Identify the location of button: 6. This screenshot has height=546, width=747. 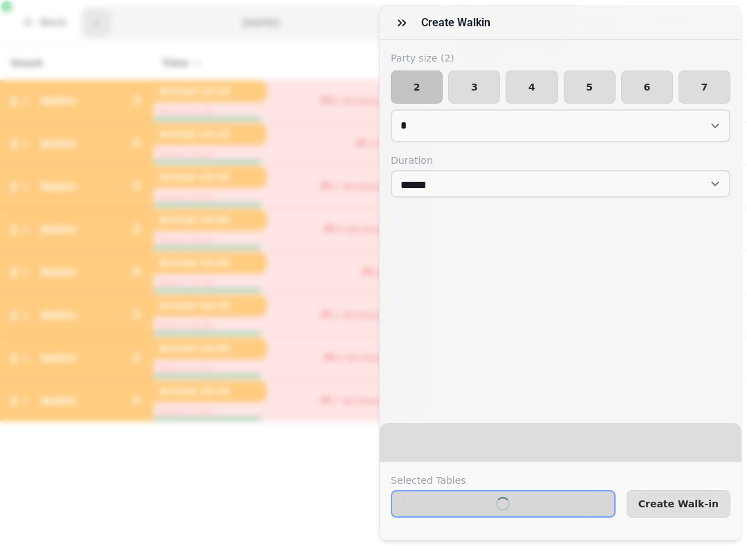
(646, 87).